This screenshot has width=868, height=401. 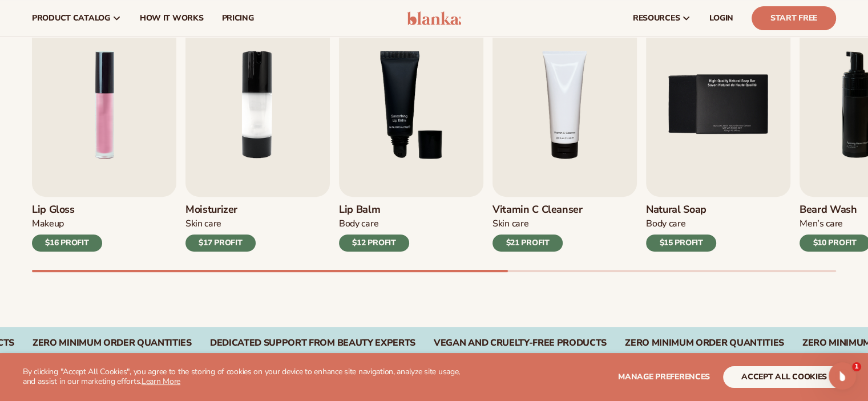 What do you see at coordinates (857, 366) in the screenshot?
I see `span: 1` at bounding box center [857, 366].